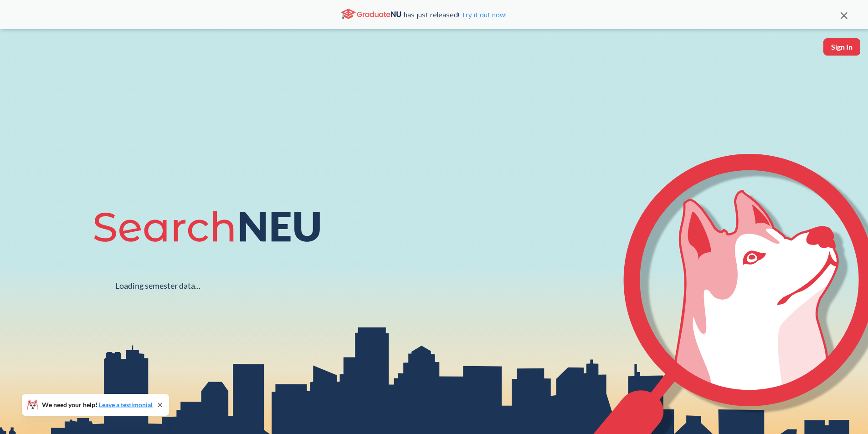  I want to click on span: has just released!, so click(455, 15).